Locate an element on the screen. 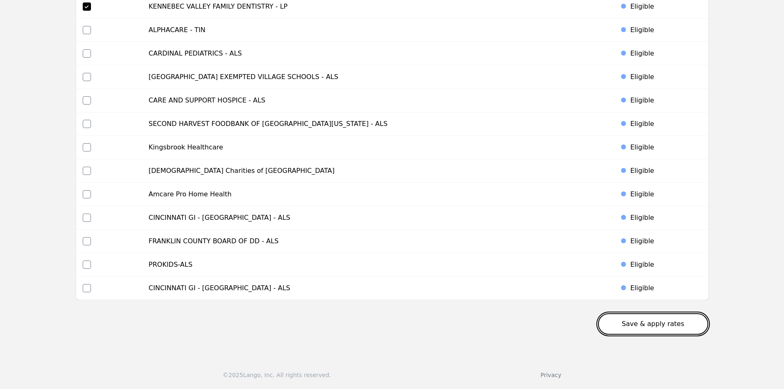 The height and width of the screenshot is (389, 784). td: FRANKLIN COUNTY BOARD OF DD - ALS is located at coordinates (376, 241).